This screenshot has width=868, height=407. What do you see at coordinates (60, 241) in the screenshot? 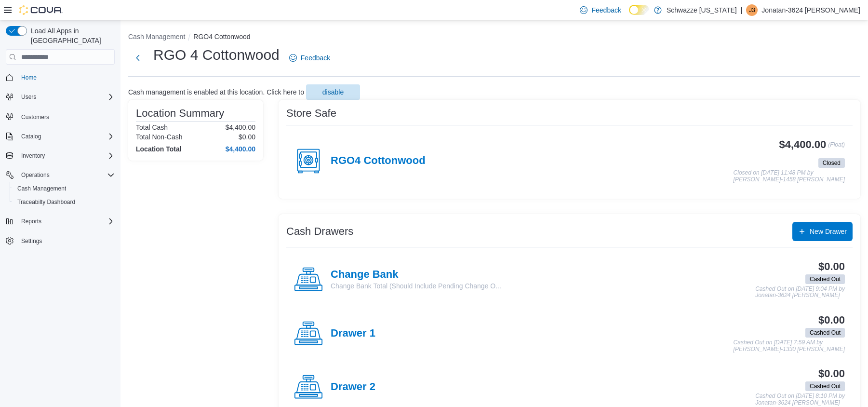
I see `button: Settings` at bounding box center [60, 241].